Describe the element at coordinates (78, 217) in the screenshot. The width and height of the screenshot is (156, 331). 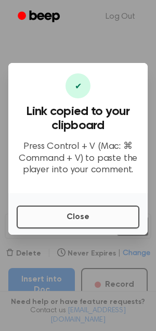
I see `button: Close` at that location.